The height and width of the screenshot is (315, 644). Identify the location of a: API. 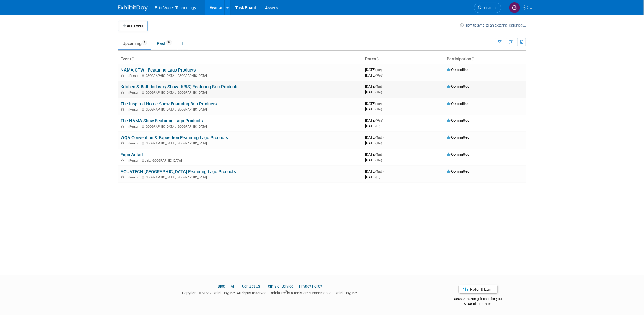
(234, 286).